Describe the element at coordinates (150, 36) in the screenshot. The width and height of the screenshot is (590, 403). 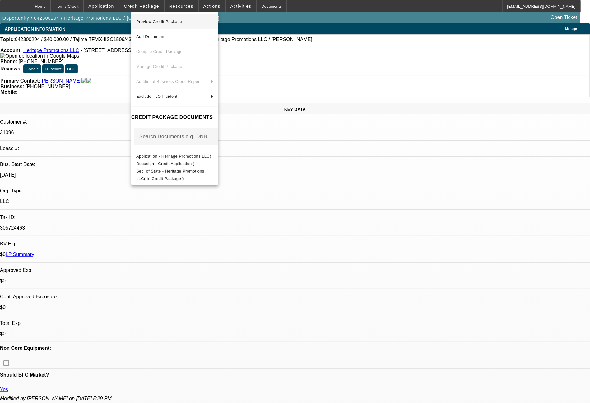
I see `span: Add Document` at that location.